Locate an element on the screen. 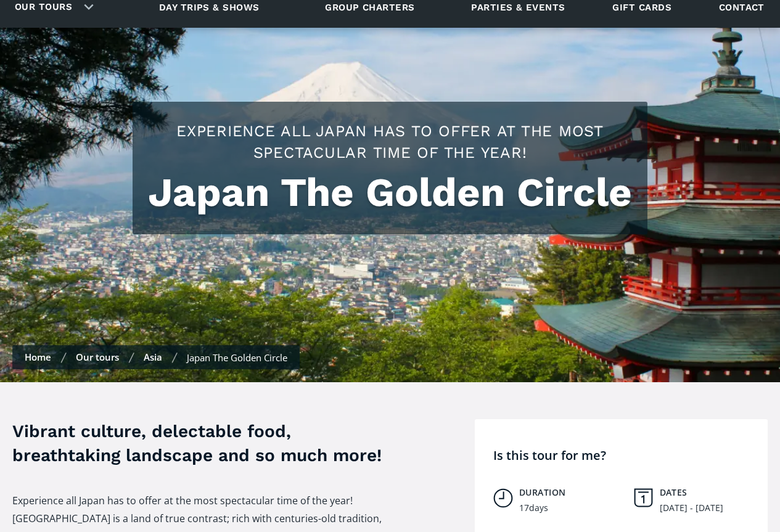  h5: Duration is located at coordinates (570, 492).